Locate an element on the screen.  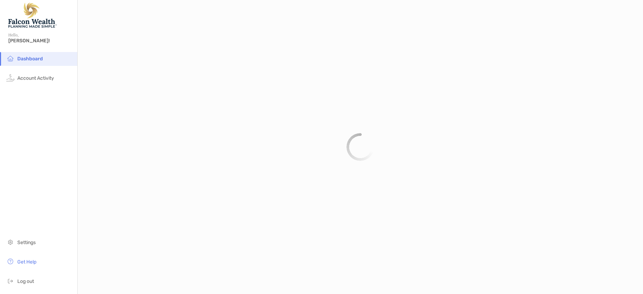
img: household icon is located at coordinates (10, 58).